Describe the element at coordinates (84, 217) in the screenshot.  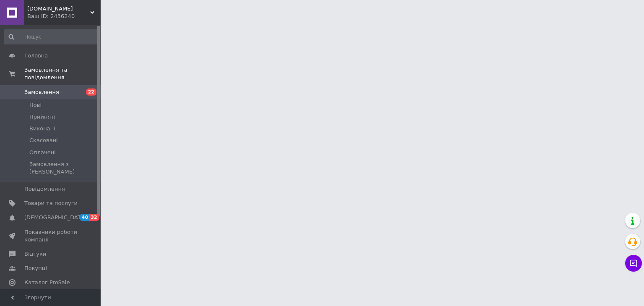
I see `span: 40` at that location.